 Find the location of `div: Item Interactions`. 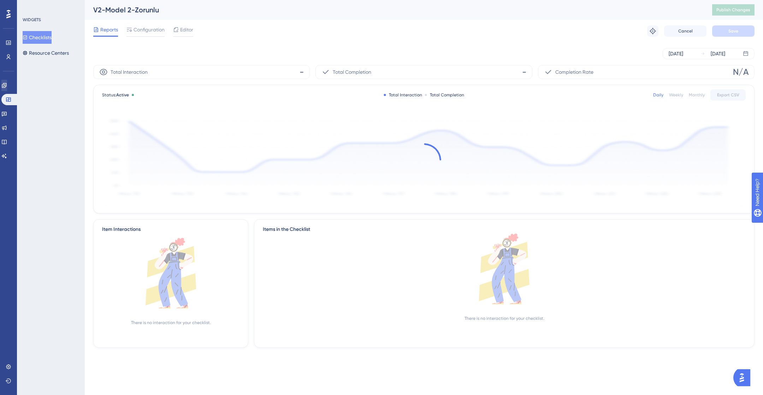

div: Item Interactions is located at coordinates (121, 230).